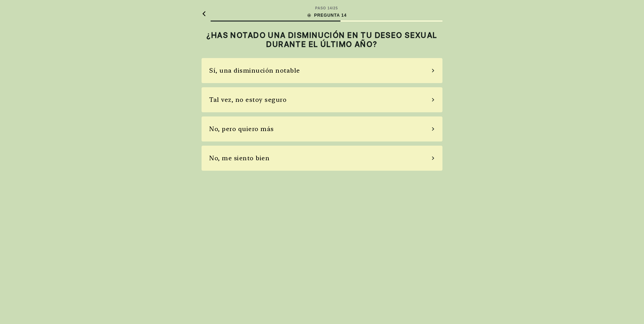  What do you see at coordinates (248, 99) in the screenshot?
I see `div: Tal vez, no estoy seguro` at bounding box center [248, 99].